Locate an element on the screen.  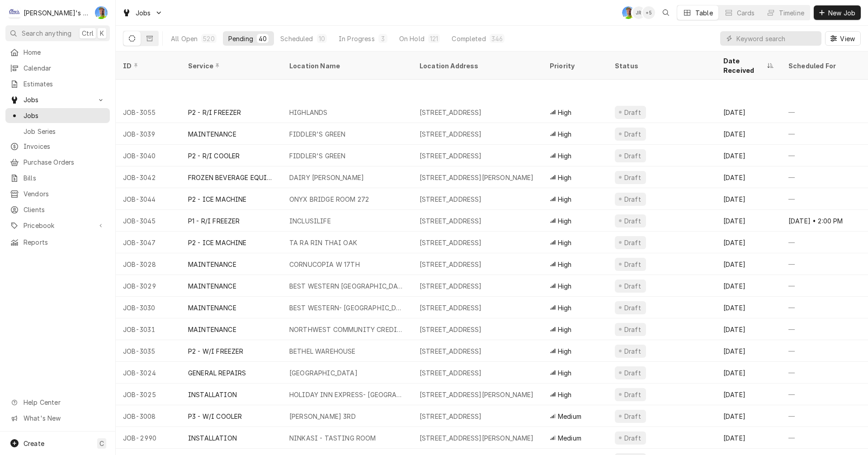
span: Create is located at coordinates (34, 443).